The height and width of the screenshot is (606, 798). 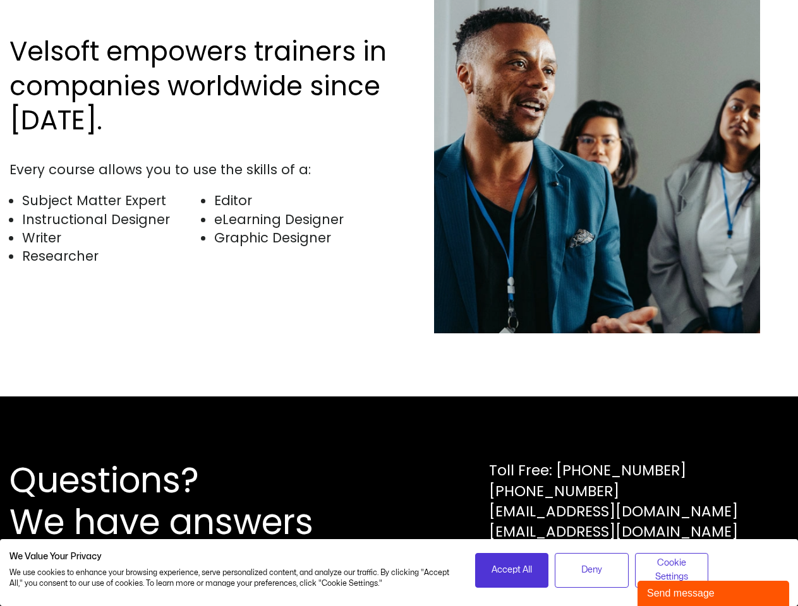 I want to click on li: Subject Matter Expert, so click(x=111, y=200).